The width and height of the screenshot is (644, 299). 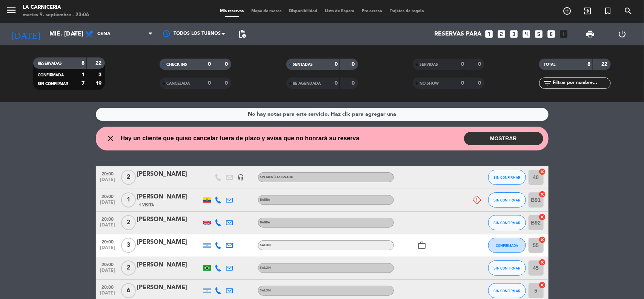 What do you see at coordinates (147, 205) in the screenshot?
I see `span: 1 Visita` at bounding box center [147, 205].